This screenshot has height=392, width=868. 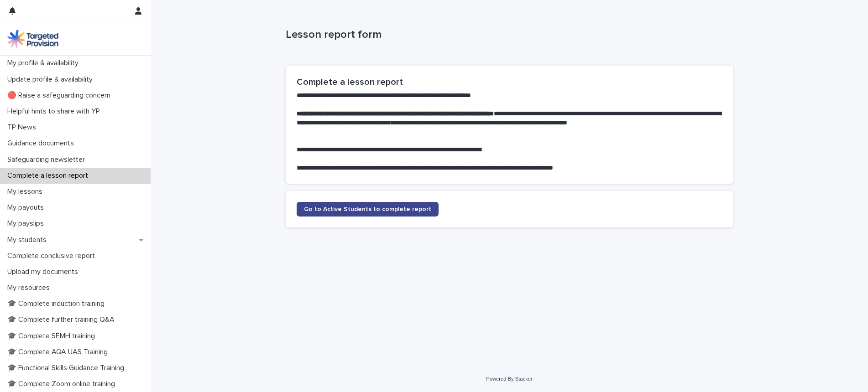 I want to click on p: Complete conclusive report, so click(x=53, y=256).